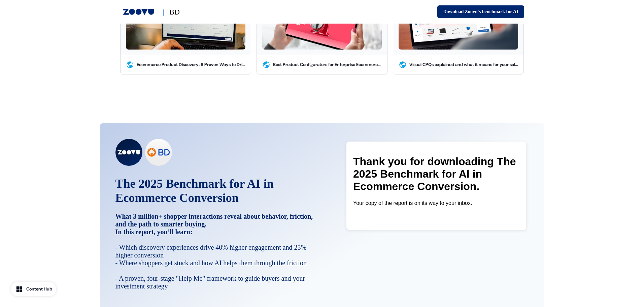 Image resolution: width=644 pixels, height=307 pixels. I want to click on strong: What 3 million+ shopper interactions reveal about behavior, friction, and the path to smarter buy..., so click(214, 205).